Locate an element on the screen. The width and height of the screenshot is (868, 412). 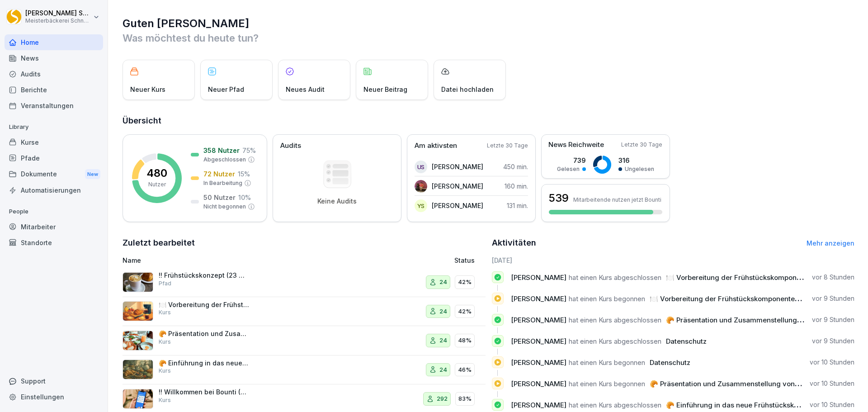
h2: Zuletzt bearbeitet is located at coordinates (304, 243).